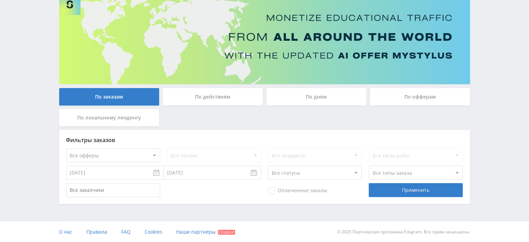  What do you see at coordinates (213, 97) in the screenshot?
I see `div: По действиям` at bounding box center [213, 97].